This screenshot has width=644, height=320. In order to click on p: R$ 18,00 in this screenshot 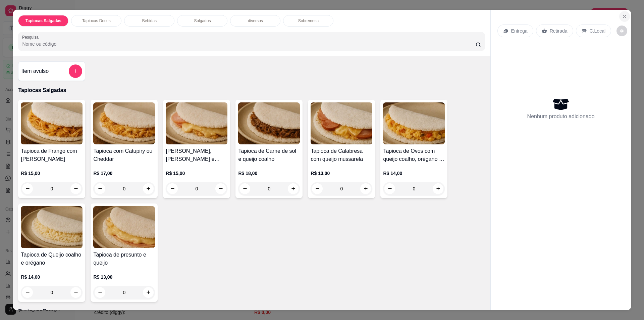, I will do `click(269, 173)`.